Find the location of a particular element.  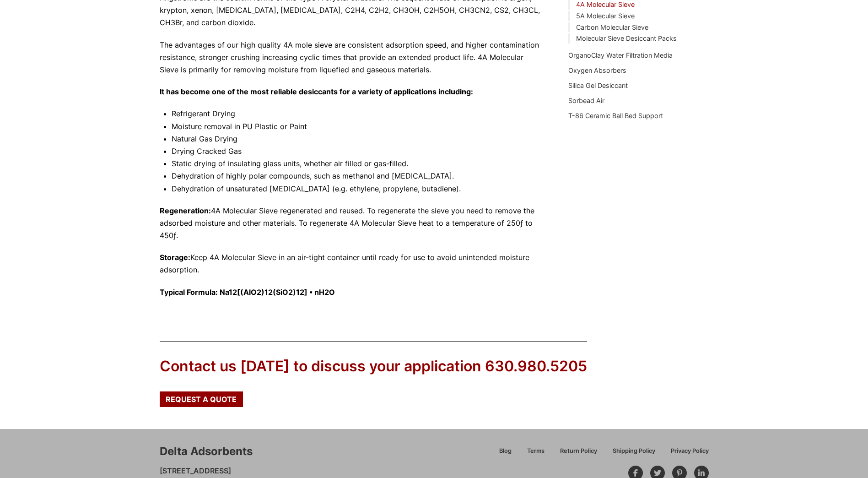

a: 5A Molecular Sieve is located at coordinates (605, 16).